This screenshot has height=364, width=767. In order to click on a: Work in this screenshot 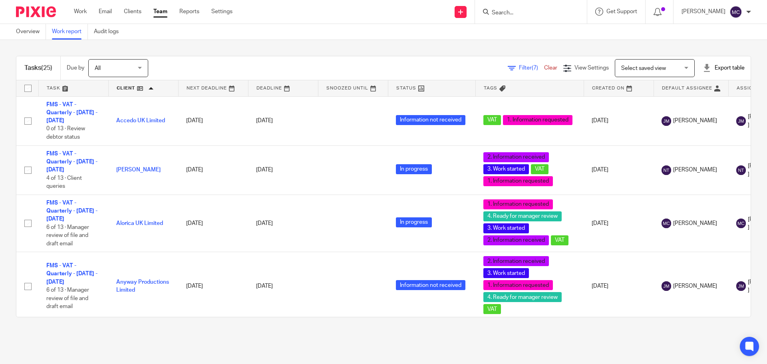, I will do `click(80, 12)`.